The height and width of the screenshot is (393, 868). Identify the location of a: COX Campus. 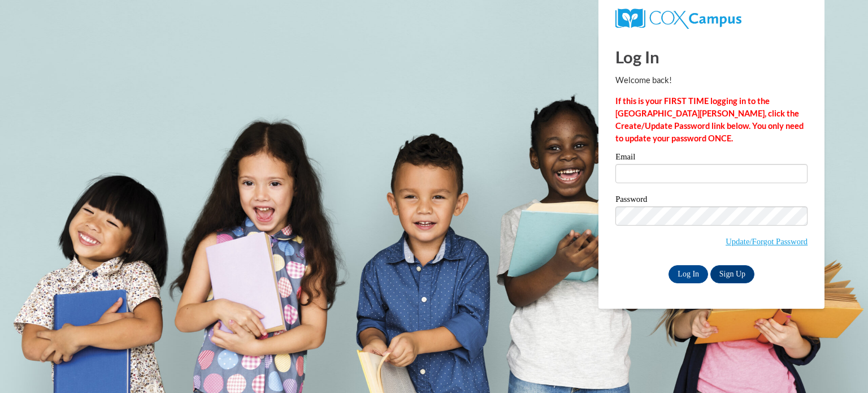
(678, 17).